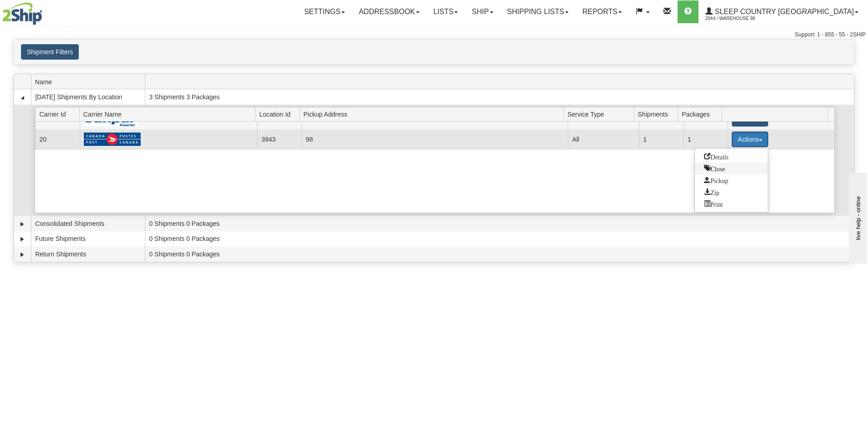  I want to click on div: live help - online, so click(46, 11).